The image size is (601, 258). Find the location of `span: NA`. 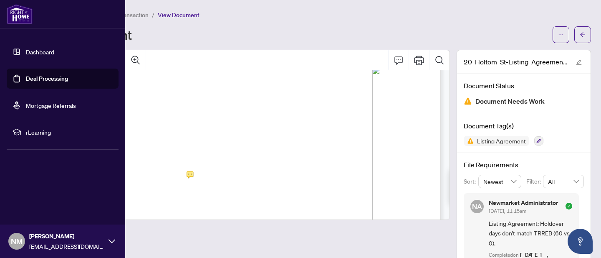

span: NA is located at coordinates (477, 206).